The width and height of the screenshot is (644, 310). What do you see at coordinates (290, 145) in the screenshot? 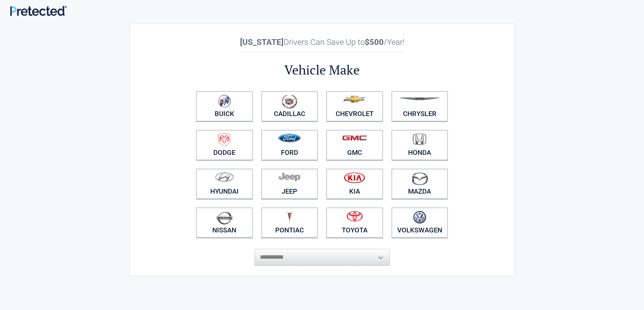
I see `a: Ford` at bounding box center [290, 145].